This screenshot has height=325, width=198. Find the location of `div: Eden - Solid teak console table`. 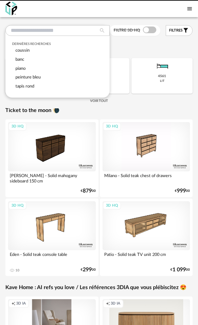

div: Eden - Solid teak console table is located at coordinates (52, 257).